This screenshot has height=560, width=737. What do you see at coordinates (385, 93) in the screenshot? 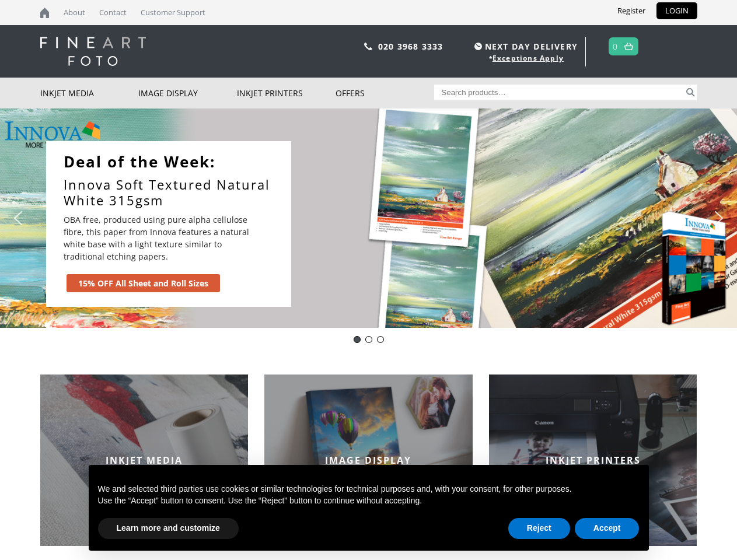
I see `a: Offers` at bounding box center [385, 93].